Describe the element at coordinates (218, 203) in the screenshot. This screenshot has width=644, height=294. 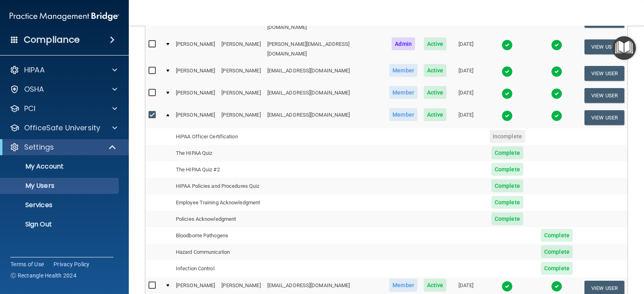
I see `td: Employee Training Acknowledgment` at that location.